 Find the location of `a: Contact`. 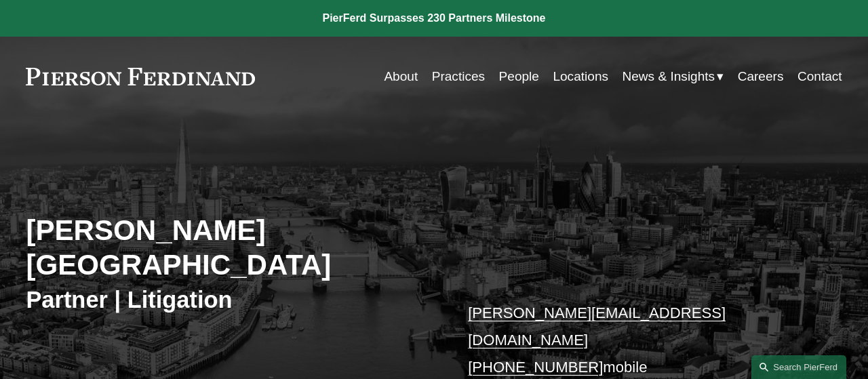

a: Contact is located at coordinates (820, 76).